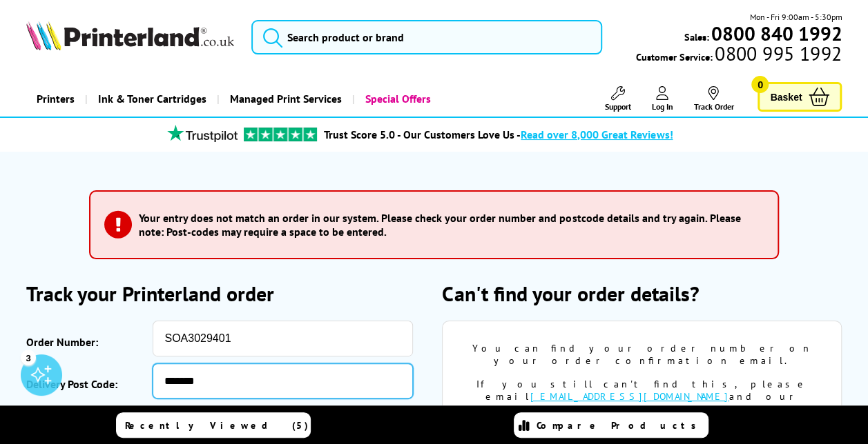 The width and height of the screenshot is (868, 444). I want to click on a: Printerland Logo, so click(129, 37).